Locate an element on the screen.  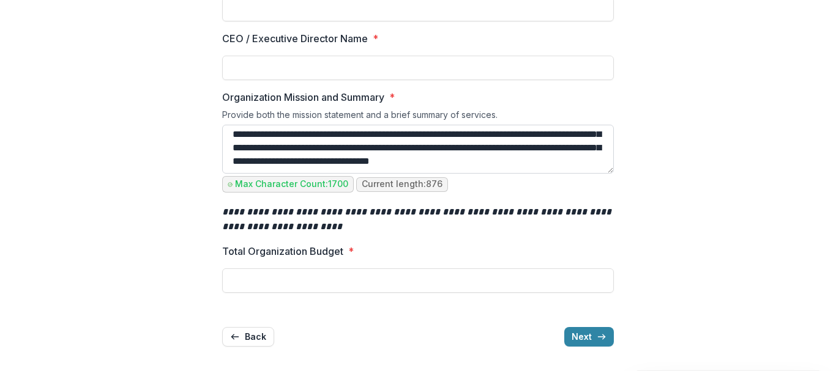
p: Current length: 876 is located at coordinates (402, 184).